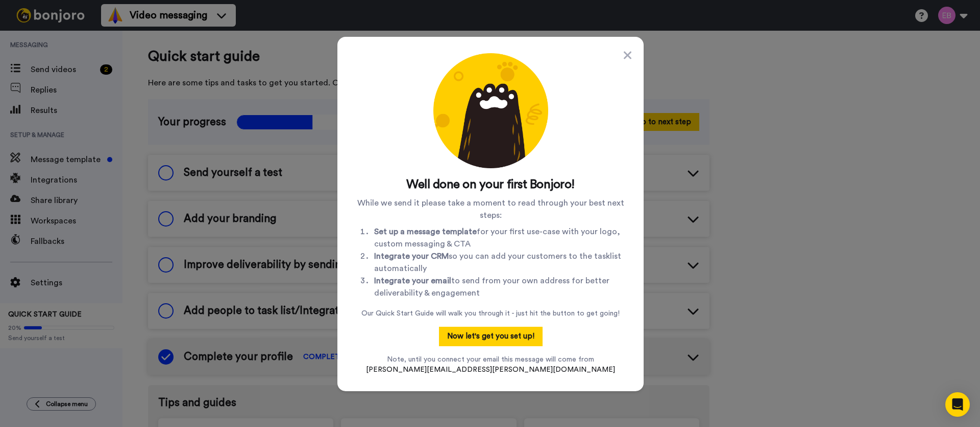 The height and width of the screenshot is (427, 980). What do you see at coordinates (501, 262) in the screenshot?
I see `li: so you can add your customers to the tasklist automatically` at bounding box center [501, 262].